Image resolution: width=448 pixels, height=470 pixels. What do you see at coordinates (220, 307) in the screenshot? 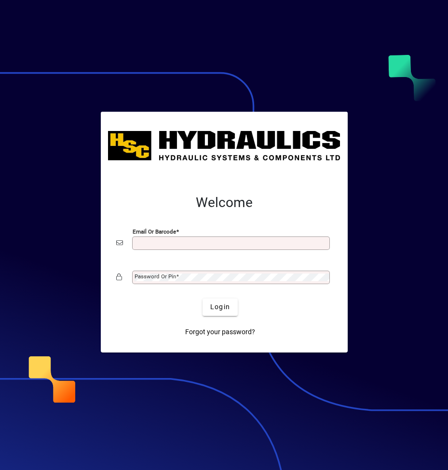
I see `span: Login` at bounding box center [220, 307].